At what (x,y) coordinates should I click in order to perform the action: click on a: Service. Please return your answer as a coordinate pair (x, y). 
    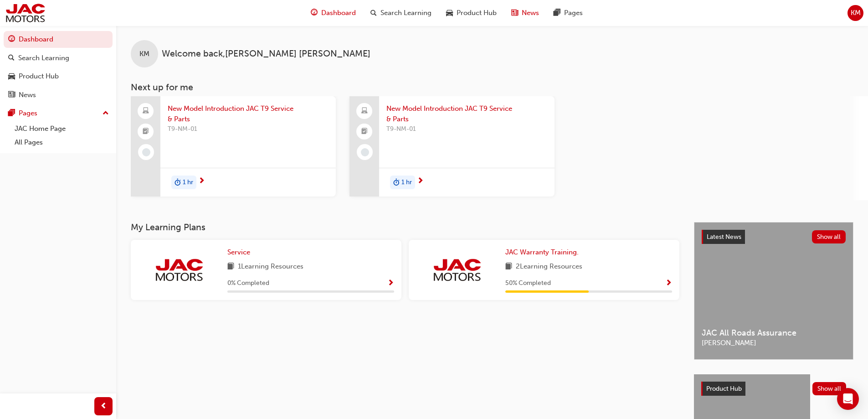
    Looking at the image, I should click on (240, 252).